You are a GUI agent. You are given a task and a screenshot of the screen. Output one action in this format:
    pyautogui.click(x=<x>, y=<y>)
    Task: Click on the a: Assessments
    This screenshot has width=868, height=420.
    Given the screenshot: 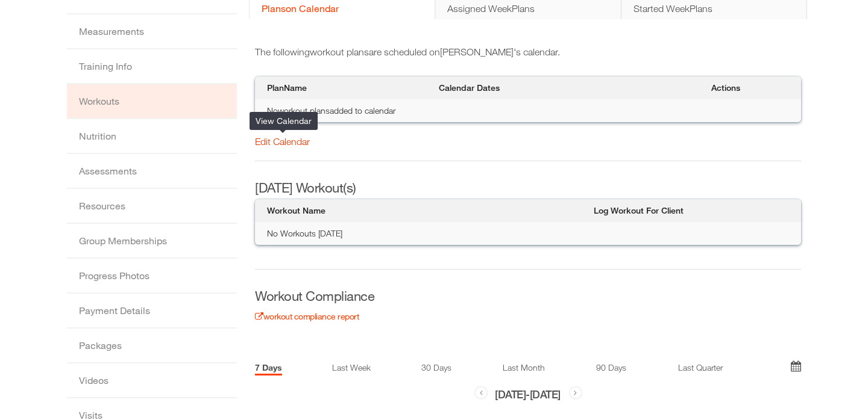 What is the action you would take?
    pyautogui.click(x=152, y=171)
    